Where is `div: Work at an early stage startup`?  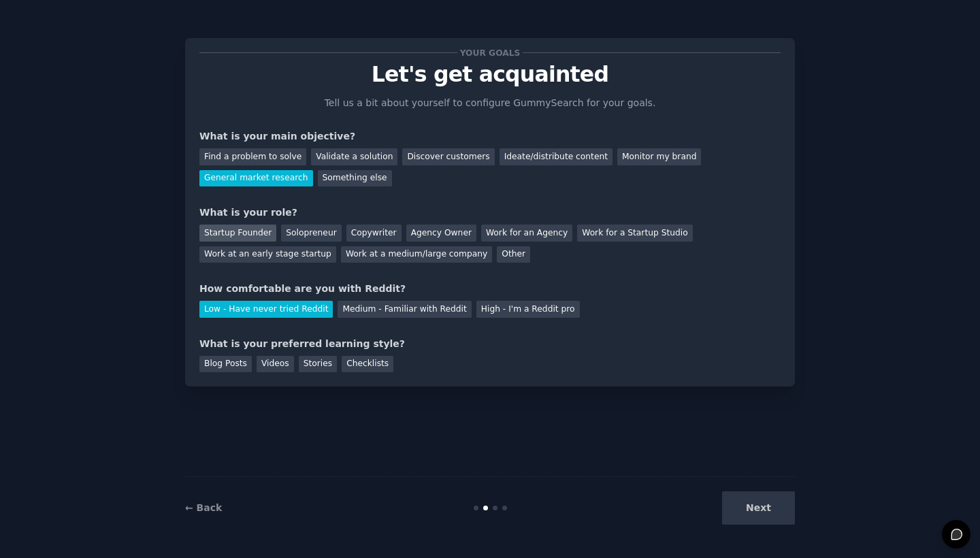
div: Work at an early stage startup is located at coordinates (268, 255).